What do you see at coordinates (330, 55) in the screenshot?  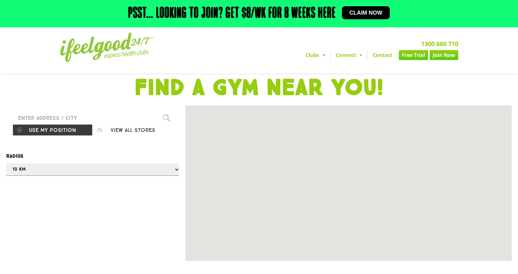 I see `nav: Menu` at bounding box center [330, 55].